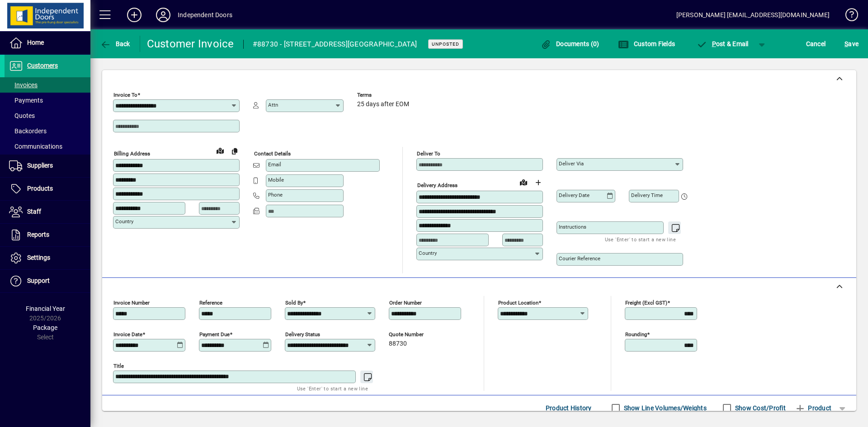 The image size is (868, 427). Describe the element at coordinates (34, 211) in the screenshot. I see `span: Staff` at that location.